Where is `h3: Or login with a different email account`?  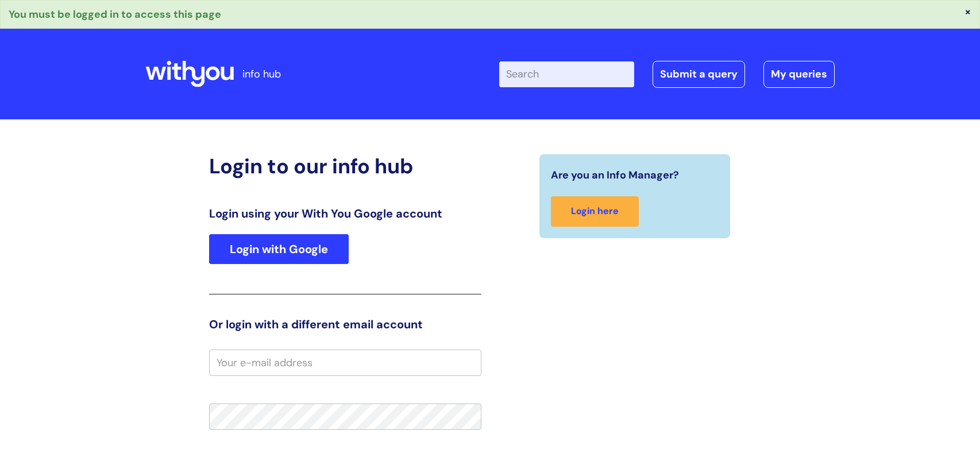
h3: Or login with a different email account is located at coordinates (345, 324).